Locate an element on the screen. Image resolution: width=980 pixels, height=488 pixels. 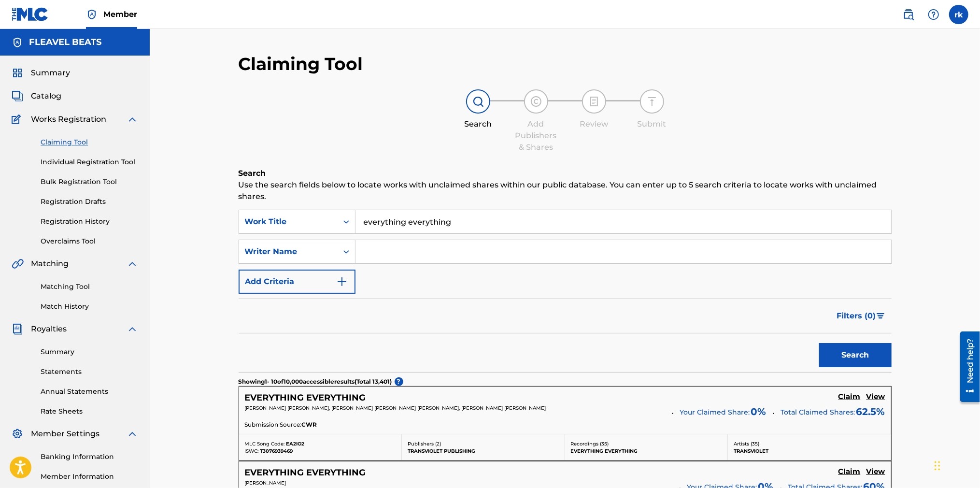
img: 9d2ae6d4665cec9f34b9.svg is located at coordinates (342, 282).